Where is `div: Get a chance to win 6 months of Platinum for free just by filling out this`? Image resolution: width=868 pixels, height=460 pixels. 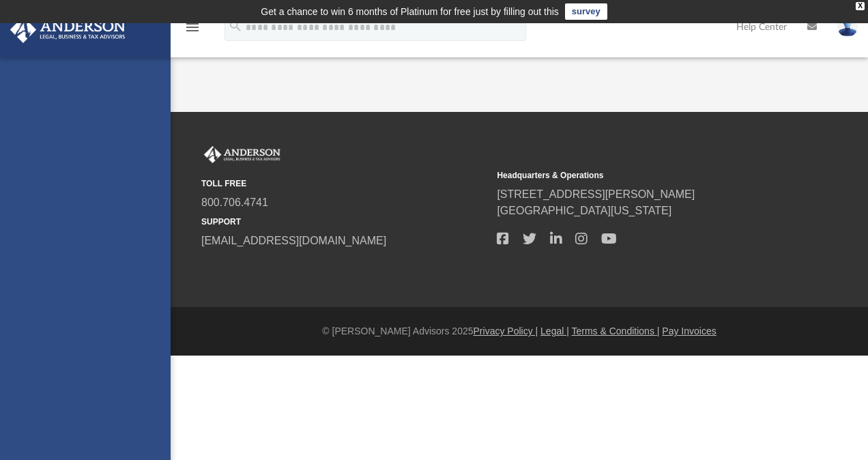
div: Get a chance to win 6 months of Platinum for free just by filling out this is located at coordinates (409, 12).